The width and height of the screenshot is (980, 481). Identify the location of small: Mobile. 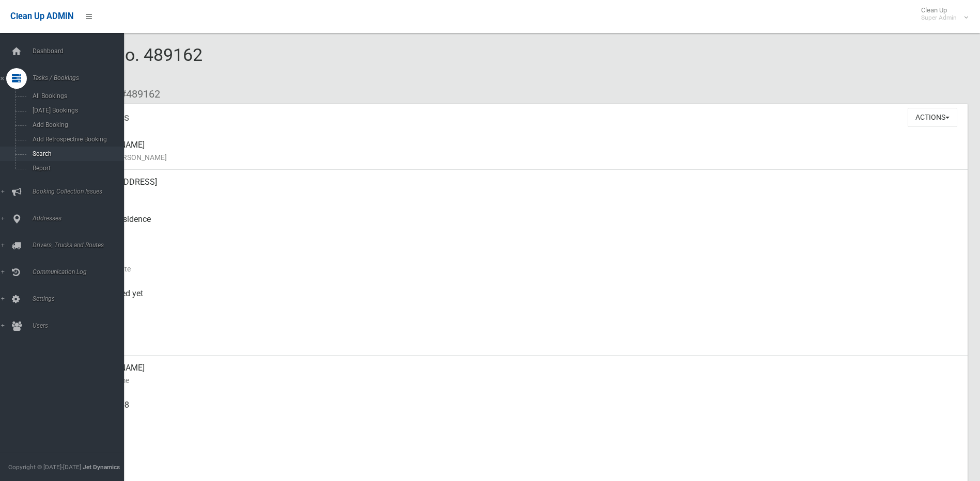
(521, 418).